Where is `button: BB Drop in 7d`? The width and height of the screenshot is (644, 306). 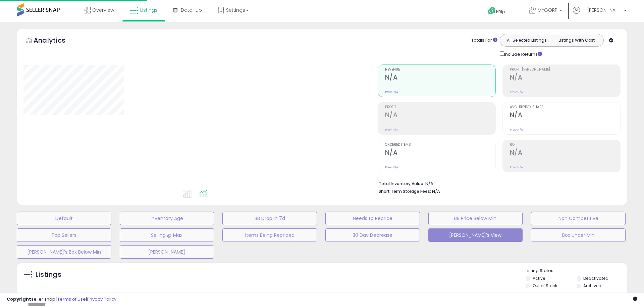
button: BB Drop in 7d is located at coordinates (270, 218).